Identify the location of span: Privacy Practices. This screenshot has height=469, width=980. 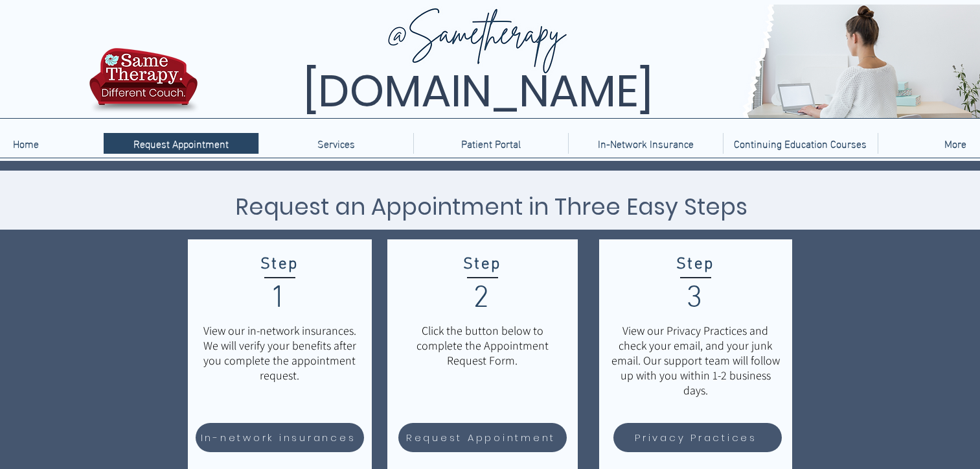
(695, 437).